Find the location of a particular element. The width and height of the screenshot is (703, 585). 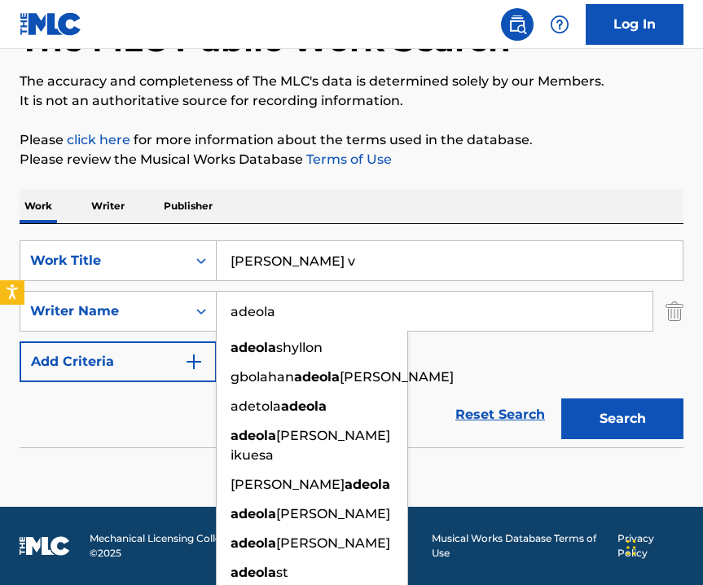

p: Please for more information about the terms used in the database. is located at coordinates (351, 140).